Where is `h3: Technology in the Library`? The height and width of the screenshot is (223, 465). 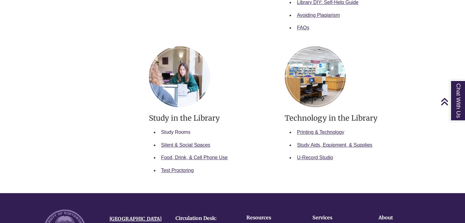
h3: Technology in the Library is located at coordinates (348, 118).